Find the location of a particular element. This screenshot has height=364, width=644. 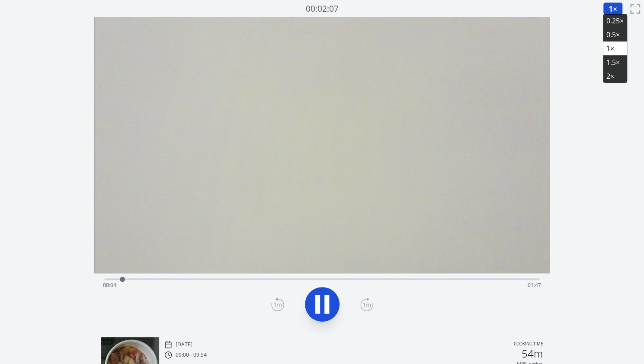

span: 00:04 is located at coordinates (110, 285).